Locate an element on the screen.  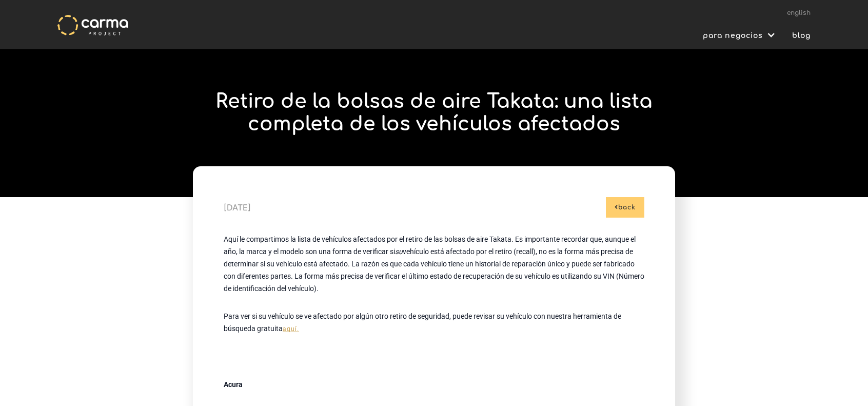
strong: Acura is located at coordinates (233, 384).